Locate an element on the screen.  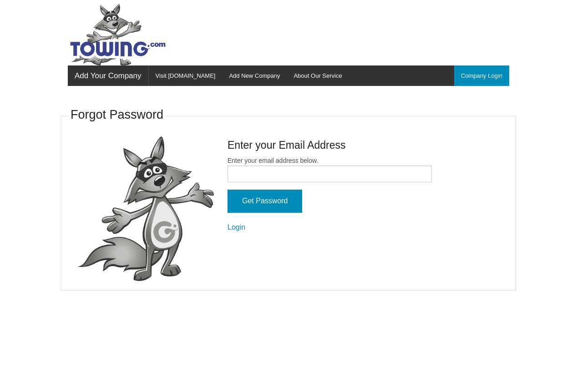
h3: Forgot Password is located at coordinates (117, 115).